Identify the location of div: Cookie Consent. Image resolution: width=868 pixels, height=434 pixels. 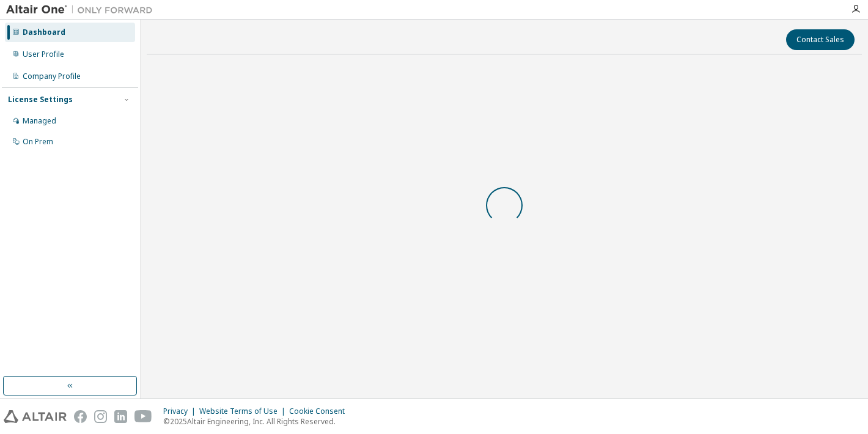
(320, 411).